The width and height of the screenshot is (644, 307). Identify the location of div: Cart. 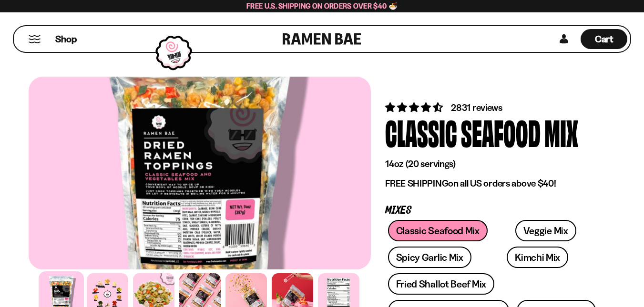
(604, 39).